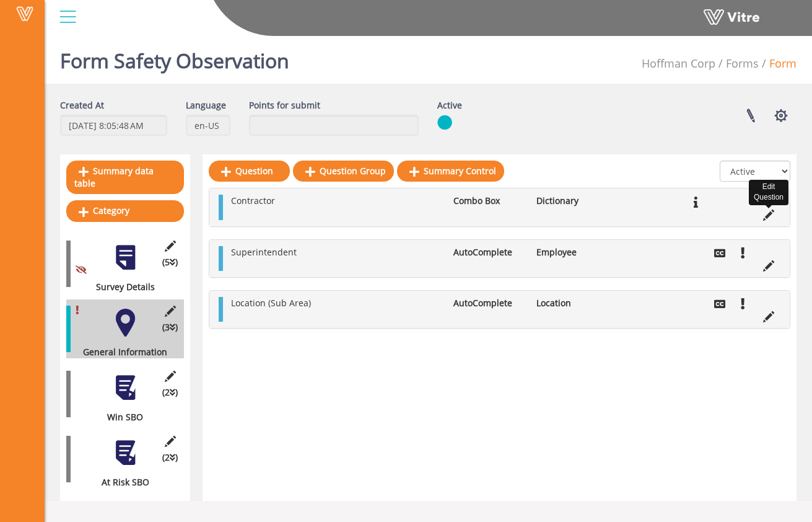 Image resolution: width=812 pixels, height=522 pixels. What do you see at coordinates (120, 352) in the screenshot?
I see `div: General Information` at bounding box center [120, 352].